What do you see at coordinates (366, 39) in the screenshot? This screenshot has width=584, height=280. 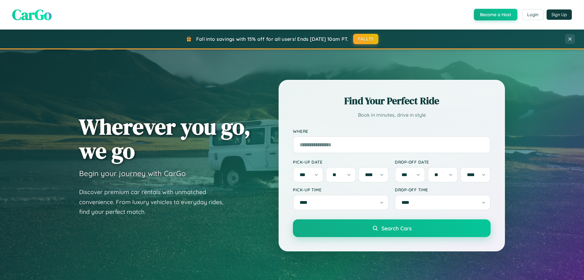 I see `button: FALL15` at bounding box center [366, 39].